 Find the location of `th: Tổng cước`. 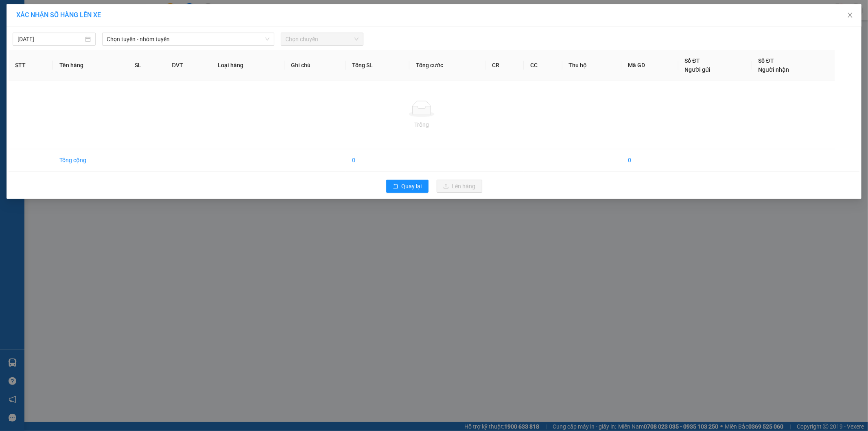

th: Tổng cước is located at coordinates (447, 65).